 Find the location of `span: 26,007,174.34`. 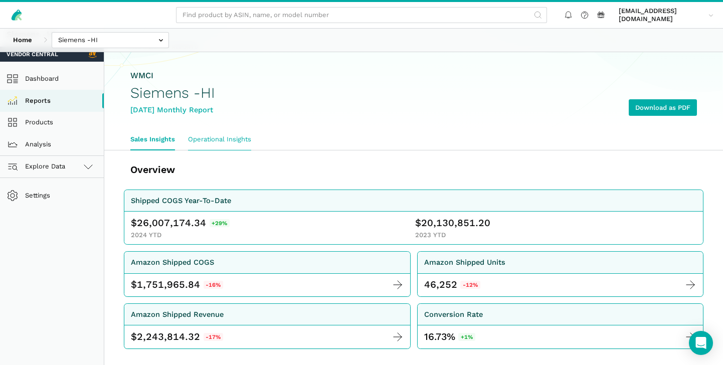

span: 26,007,174.34 is located at coordinates (172, 223).